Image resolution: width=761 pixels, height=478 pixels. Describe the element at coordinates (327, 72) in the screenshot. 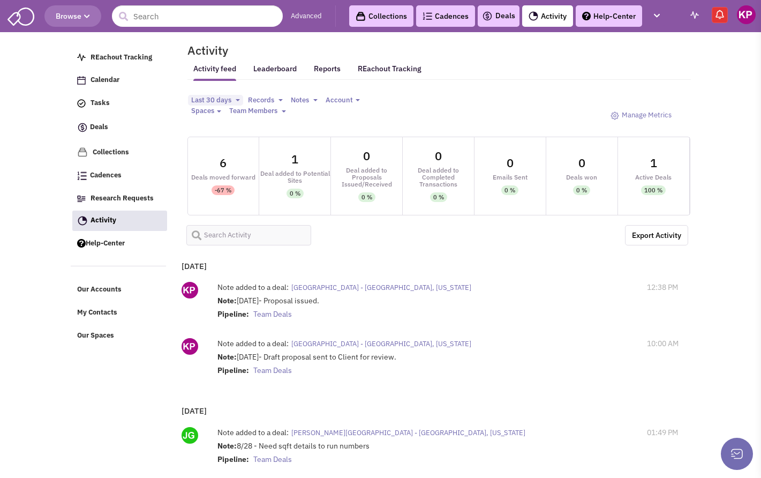

I see `a: Reports` at that location.